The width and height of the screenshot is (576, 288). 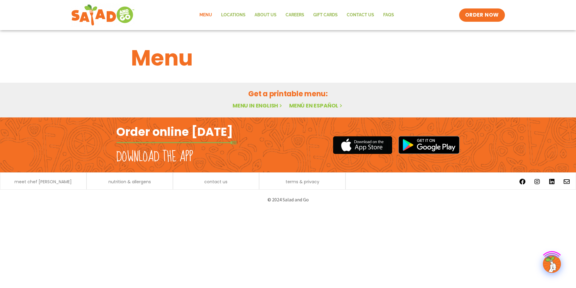 I want to click on span: terms & privacy, so click(x=303, y=182).